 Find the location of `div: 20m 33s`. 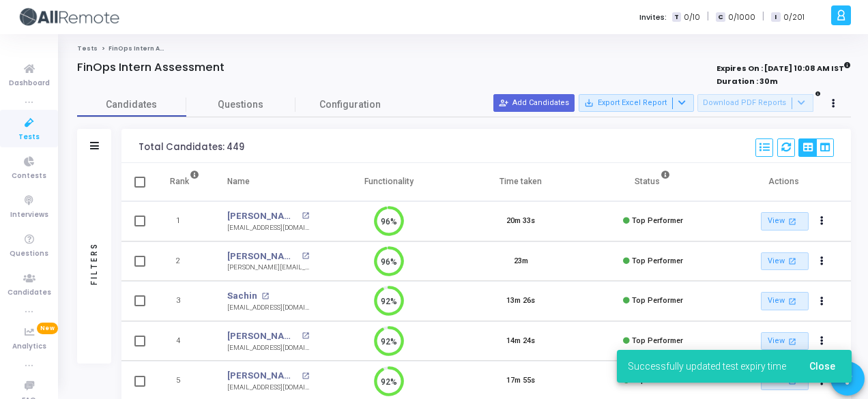

div: 20m 33s is located at coordinates (520, 221).